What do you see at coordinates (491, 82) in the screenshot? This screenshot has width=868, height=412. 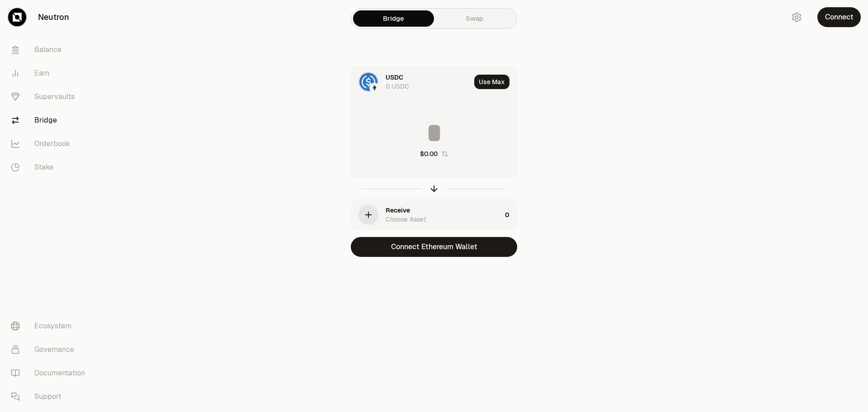 I see `button: Use Max` at bounding box center [491, 82].